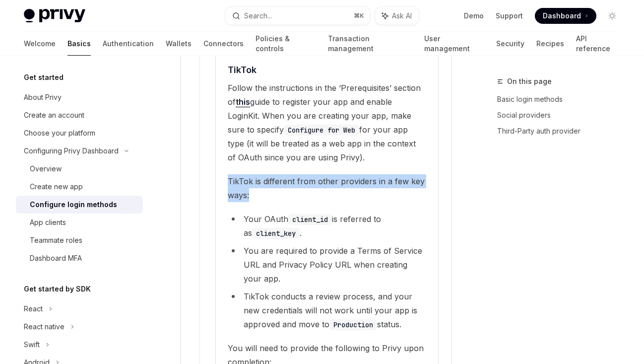 The image size is (644, 364). What do you see at coordinates (359, 16) in the screenshot?
I see `span: ⌘ K` at bounding box center [359, 16].